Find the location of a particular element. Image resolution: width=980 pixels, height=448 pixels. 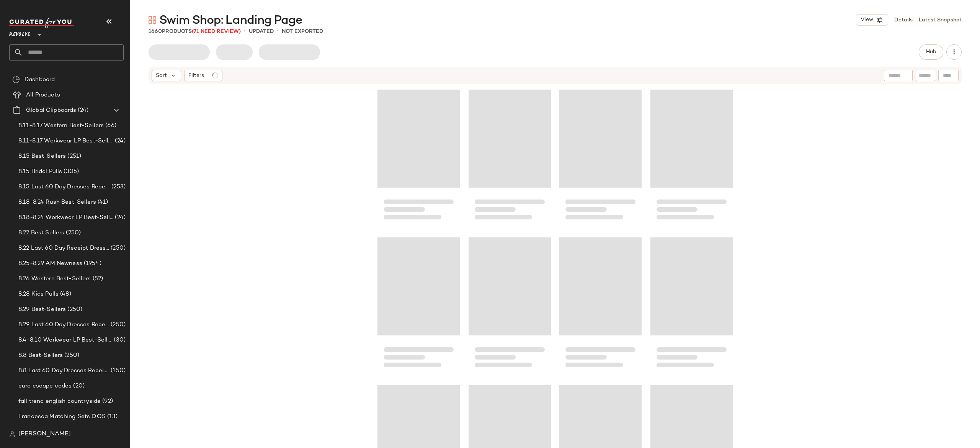

button: View is located at coordinates (871, 20).